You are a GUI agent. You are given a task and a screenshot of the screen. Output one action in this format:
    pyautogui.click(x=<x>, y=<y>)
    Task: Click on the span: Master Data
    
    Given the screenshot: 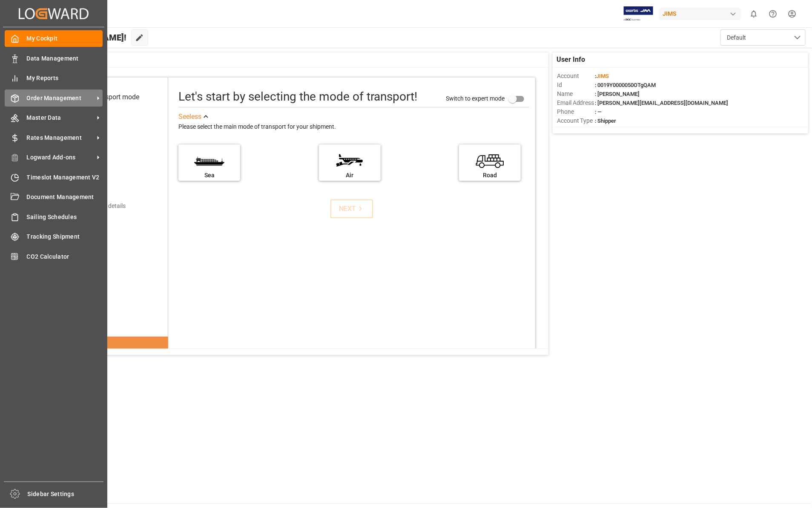 What is the action you would take?
    pyautogui.click(x=60, y=118)
    